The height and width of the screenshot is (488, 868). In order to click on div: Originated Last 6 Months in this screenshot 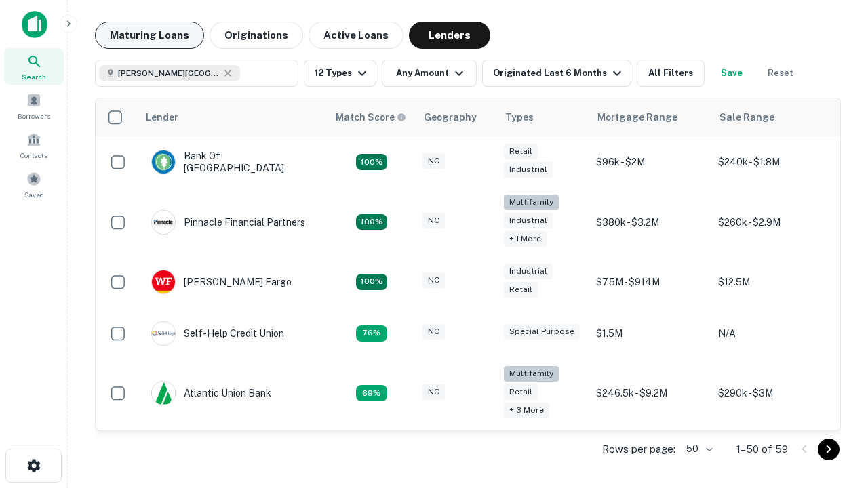, I will do `click(559, 74)`.